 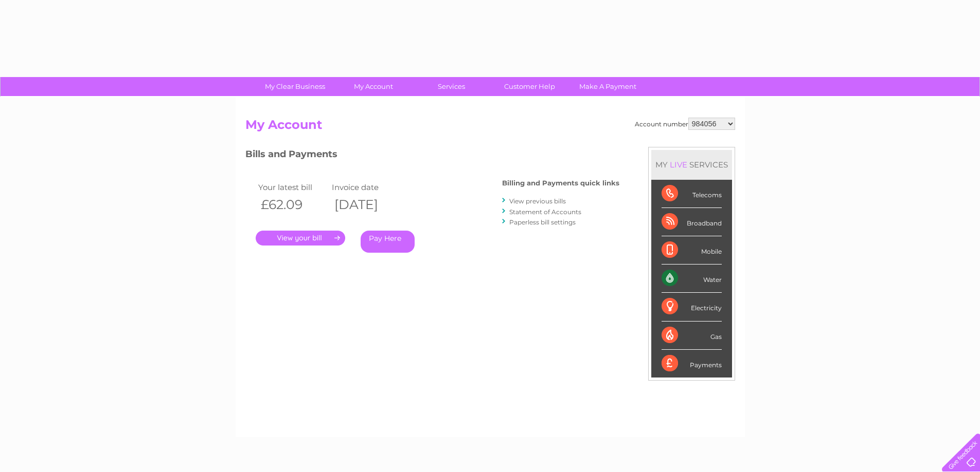 What do you see at coordinates (388, 242) in the screenshot?
I see `a: Pay Here` at bounding box center [388, 242].